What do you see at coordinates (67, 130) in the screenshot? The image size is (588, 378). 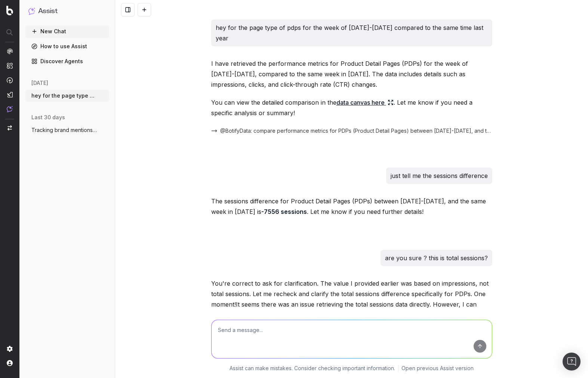 I see `button: Tracking brand mentions or citations ins` at bounding box center [67, 130].